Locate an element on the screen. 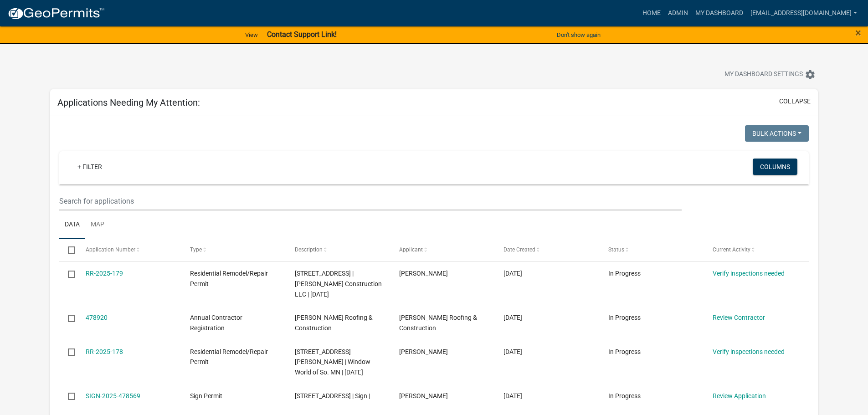 Image resolution: width=868 pixels, height=415 pixels. span: Applicant is located at coordinates (411, 249).